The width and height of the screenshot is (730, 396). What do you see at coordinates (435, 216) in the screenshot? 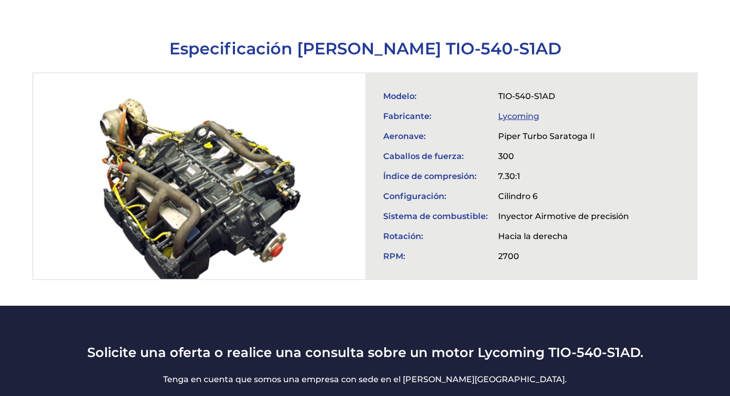
I see `td: Sistema de combustible:` at bounding box center [435, 216].